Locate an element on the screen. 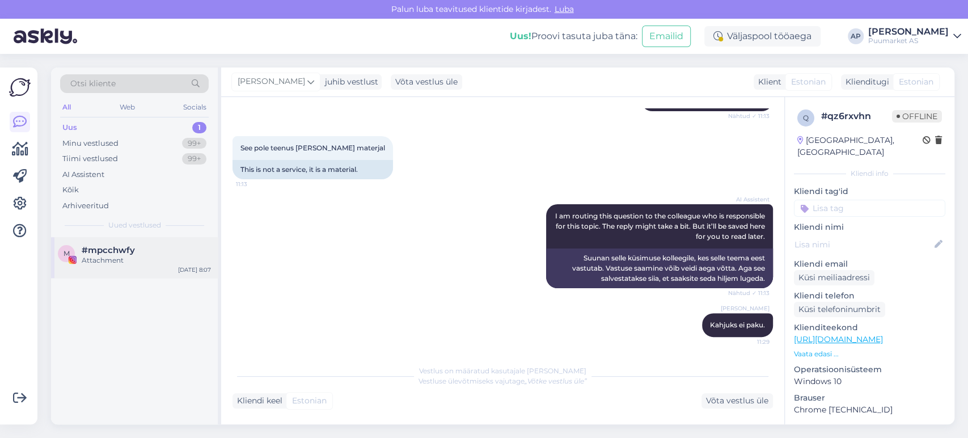 This screenshot has height=438, width=968. div: This is not a service, it is a material. is located at coordinates (313, 170).